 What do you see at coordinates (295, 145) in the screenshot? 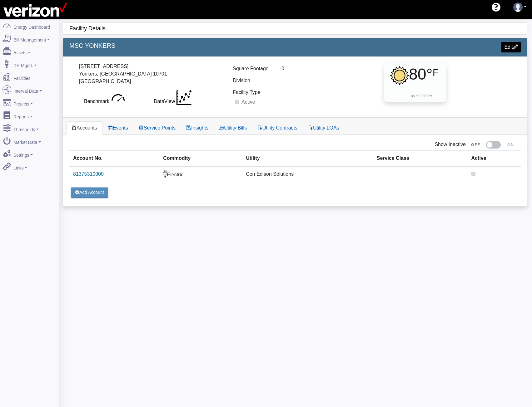
I see `div: Show Inactive` at bounding box center [295, 145].